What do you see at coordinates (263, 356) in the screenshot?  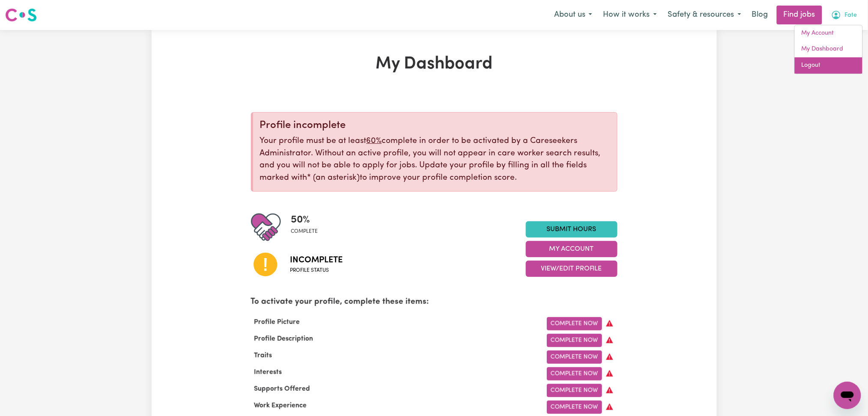 I see `span: Traits` at bounding box center [263, 356].